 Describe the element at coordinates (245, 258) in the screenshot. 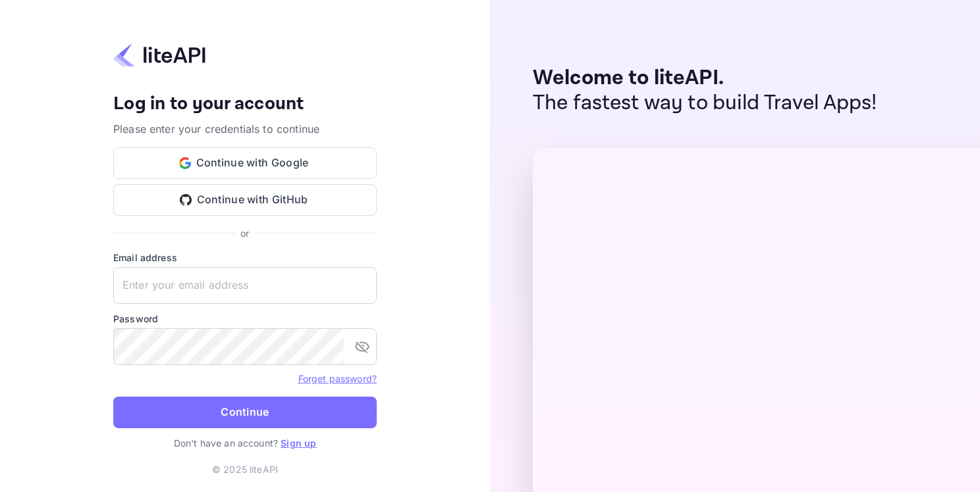

I see `label: Email address` at that location.